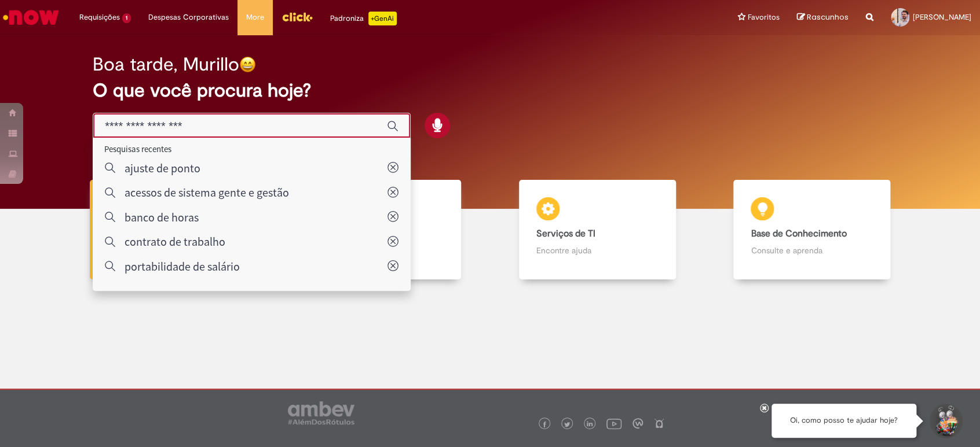  Describe the element at coordinates (99, 18) in the screenshot. I see `span: Requisições` at that location.